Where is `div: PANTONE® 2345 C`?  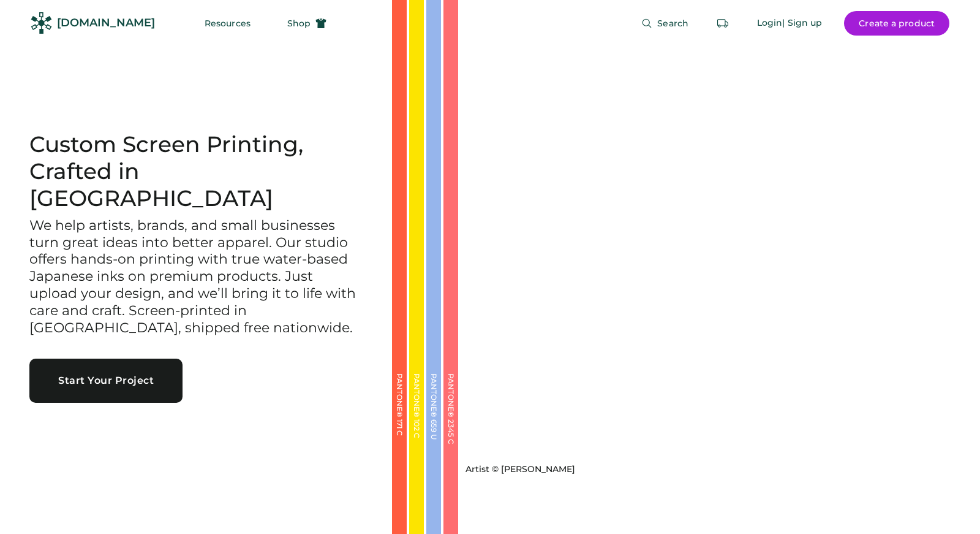 div: PANTONE® 2345 C is located at coordinates (451, 434).